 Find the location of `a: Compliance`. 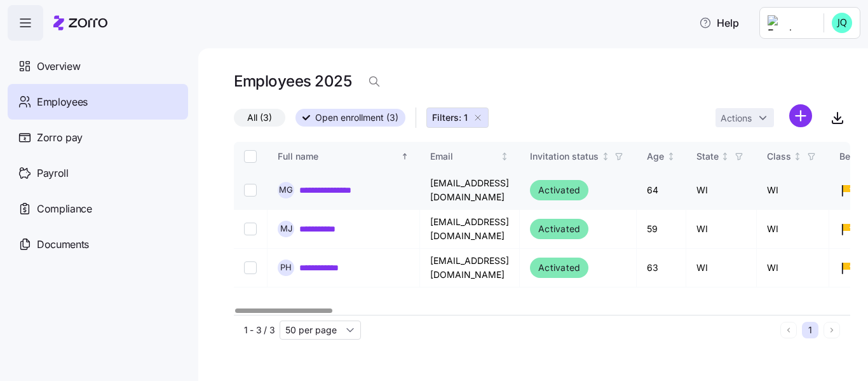

a: Compliance is located at coordinates (98, 208).